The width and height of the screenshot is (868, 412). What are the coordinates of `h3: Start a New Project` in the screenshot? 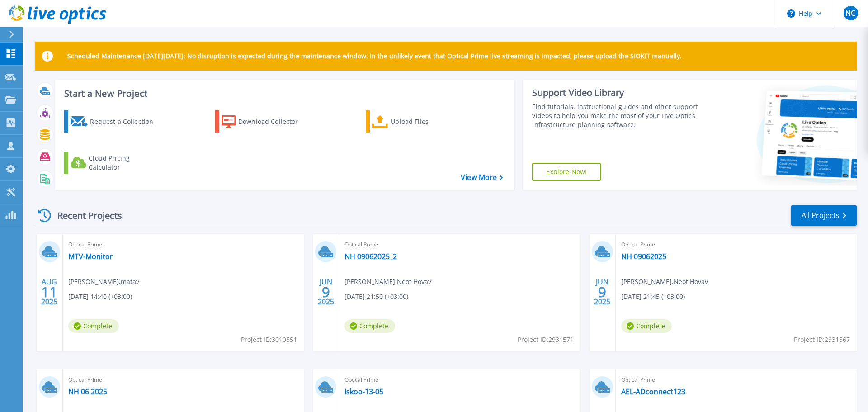 It's located at (283, 94).